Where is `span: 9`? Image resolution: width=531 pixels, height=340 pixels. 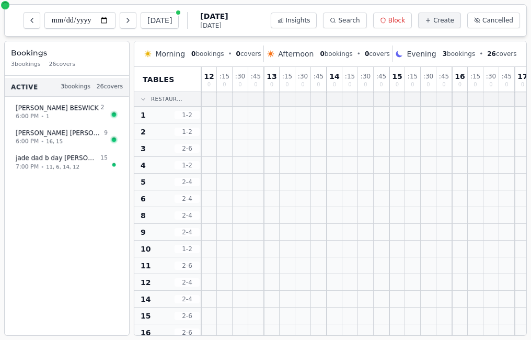 span: 9 is located at coordinates (143, 232).